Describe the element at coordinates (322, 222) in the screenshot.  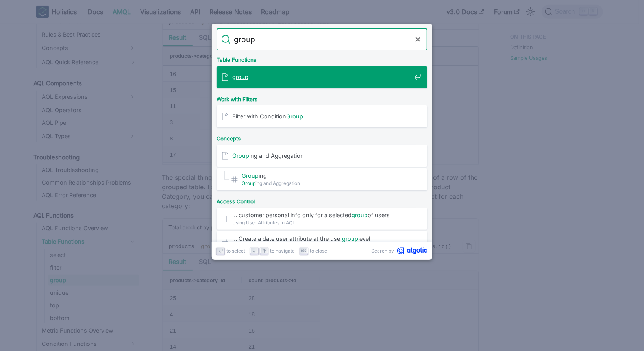
I see `span: Using User Attributes in AQL` at that location.